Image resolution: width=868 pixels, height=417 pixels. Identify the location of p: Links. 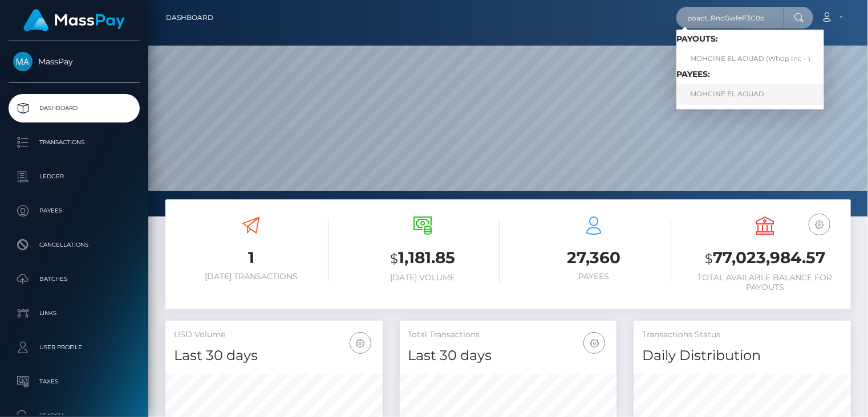
(74, 313).